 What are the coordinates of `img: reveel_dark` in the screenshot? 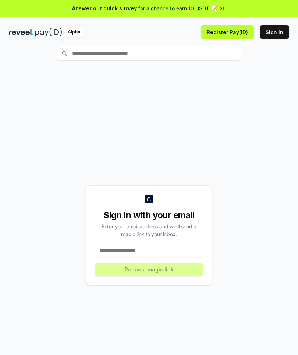 It's located at (21, 32).